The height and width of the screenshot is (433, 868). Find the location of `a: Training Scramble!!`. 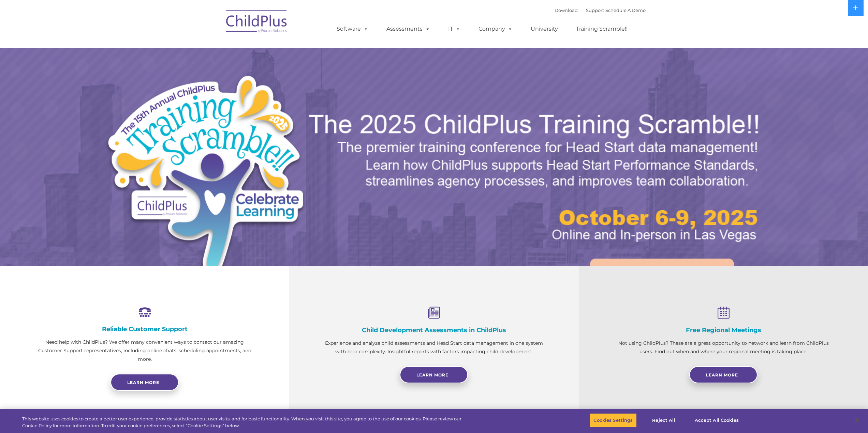

a: Training Scramble!! is located at coordinates (602, 29).